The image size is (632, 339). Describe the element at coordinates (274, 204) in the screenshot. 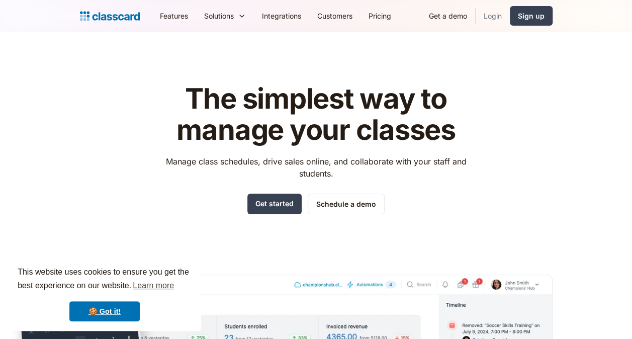

I see `a: Get started` at that location.